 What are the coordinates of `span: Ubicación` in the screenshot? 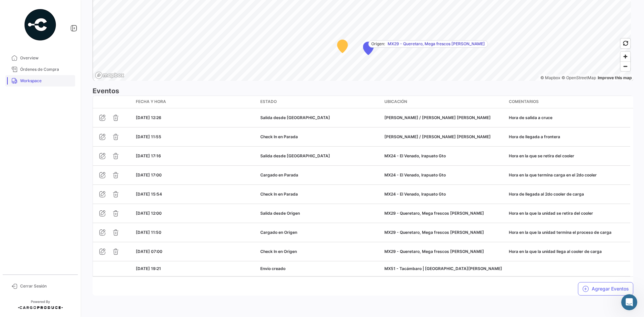 It's located at (396, 102).